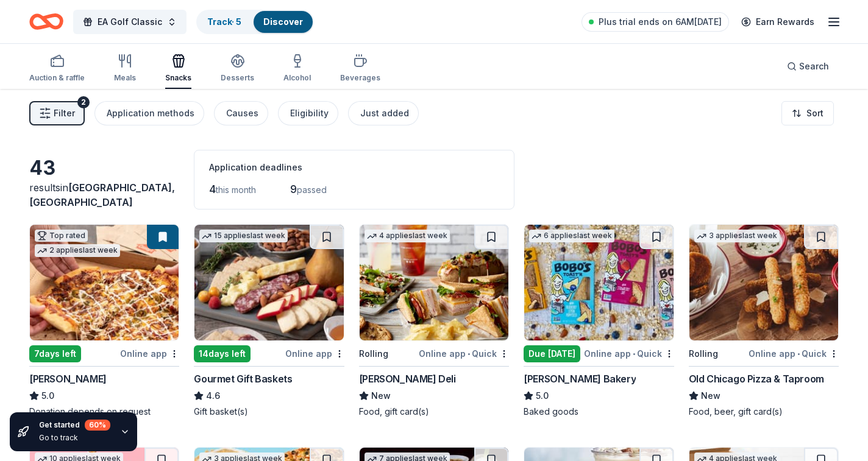 Image resolution: width=868 pixels, height=461 pixels. Describe the element at coordinates (434, 283) in the screenshot. I see `img: Image for McAlister's Deli` at that location.